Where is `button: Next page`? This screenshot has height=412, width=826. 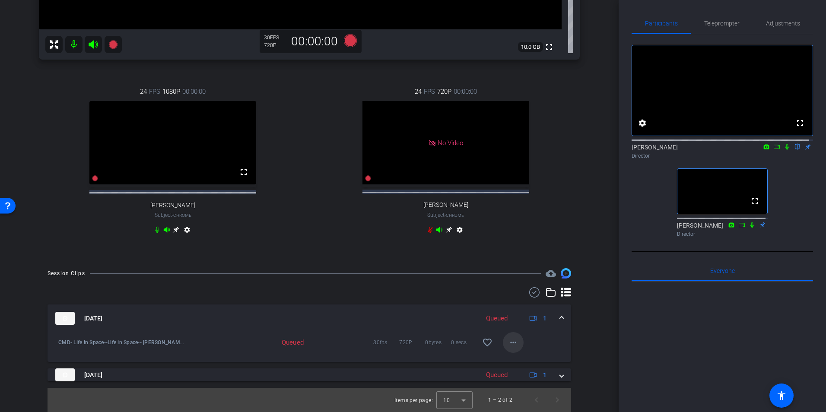
button: Next page is located at coordinates (558, 400).